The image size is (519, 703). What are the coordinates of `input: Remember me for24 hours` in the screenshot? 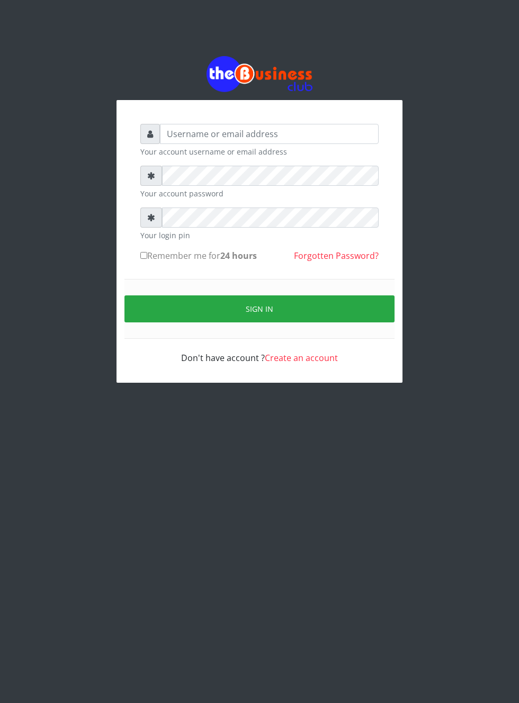 It's located at (143, 255).